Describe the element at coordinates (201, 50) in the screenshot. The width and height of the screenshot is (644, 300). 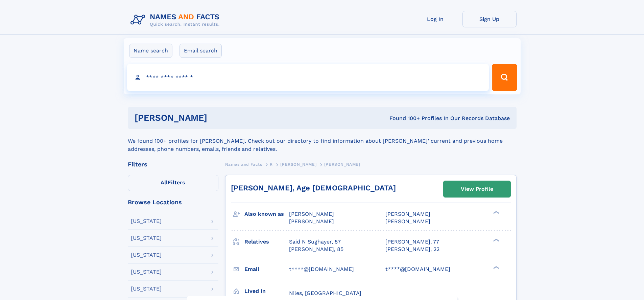
I see `label: Email search` at that location.